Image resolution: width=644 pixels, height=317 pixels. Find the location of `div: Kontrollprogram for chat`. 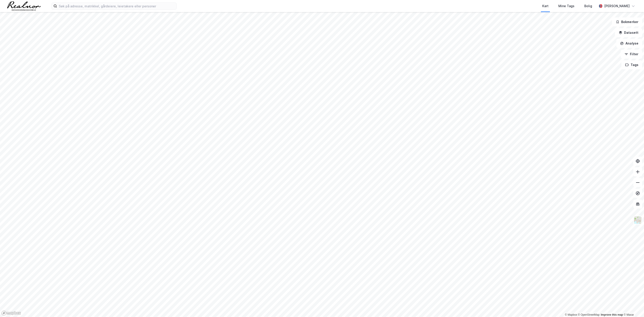

div: Kontrollprogram for chat is located at coordinates (633, 306).